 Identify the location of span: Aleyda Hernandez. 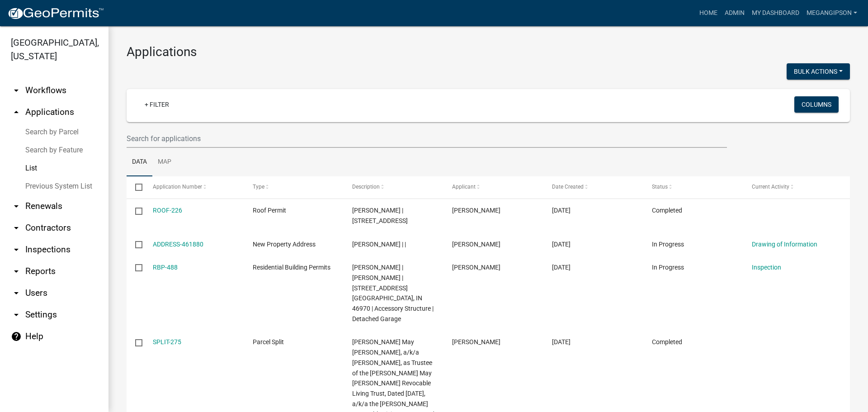
(476, 210).